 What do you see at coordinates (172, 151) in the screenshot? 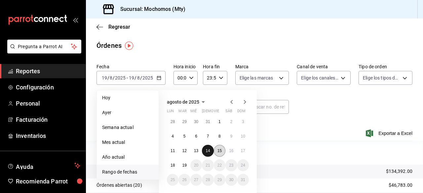
I see `button: 11 de agosto de 2025` at bounding box center [172, 151].